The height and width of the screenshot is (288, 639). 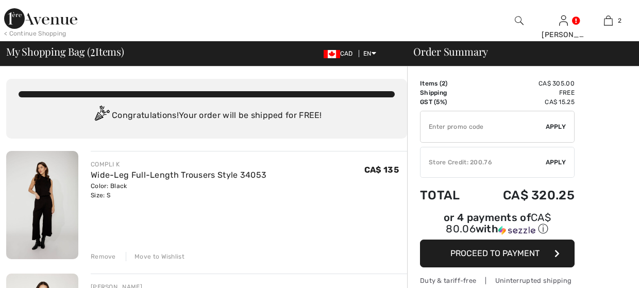 What do you see at coordinates (103, 257) in the screenshot?
I see `div: Remove` at bounding box center [103, 257].